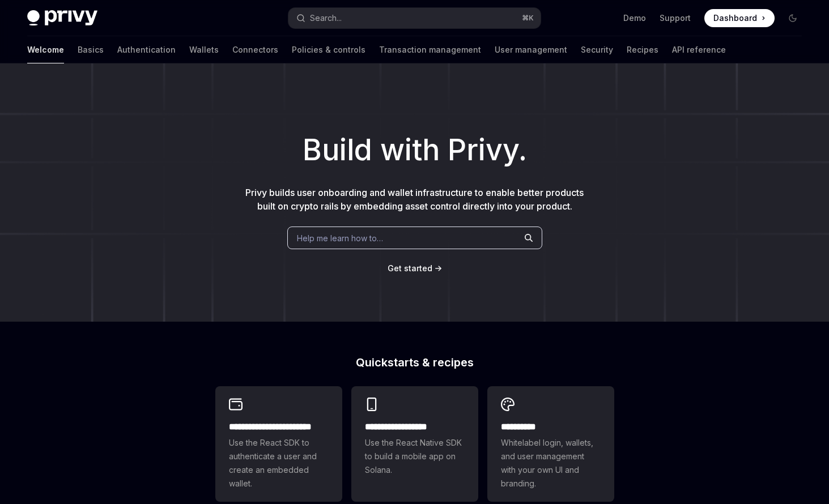 The image size is (829, 504). I want to click on a: User management, so click(531, 50).